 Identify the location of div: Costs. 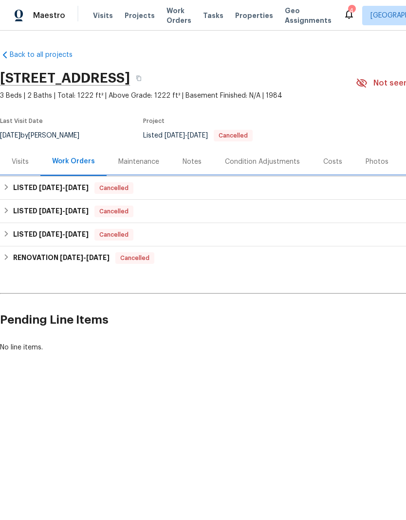
(332, 162).